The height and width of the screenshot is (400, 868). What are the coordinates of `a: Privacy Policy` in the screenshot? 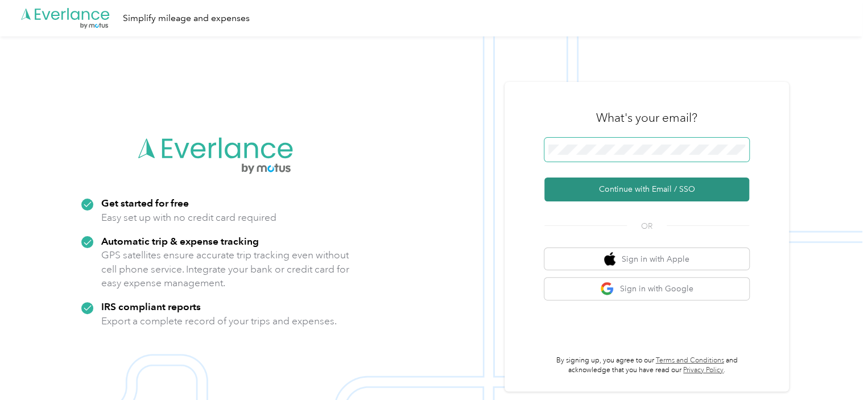 It's located at (703, 370).